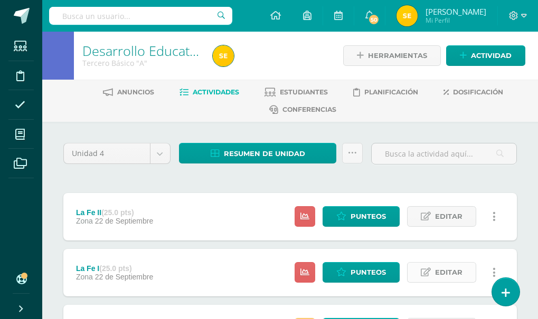  What do you see at coordinates (114, 268) in the screenshot?
I see `div: La Fe I` at bounding box center [114, 268].